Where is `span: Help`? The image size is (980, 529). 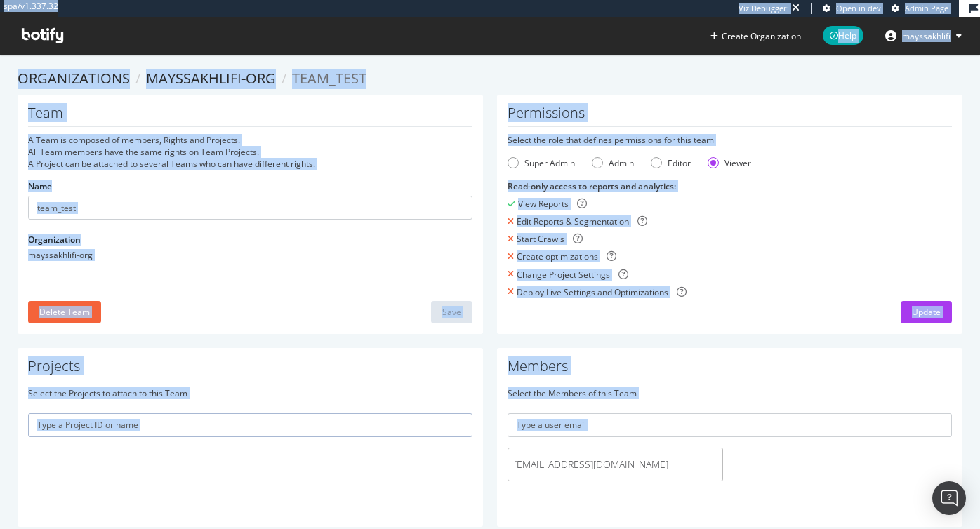
span: Help is located at coordinates (843, 35).